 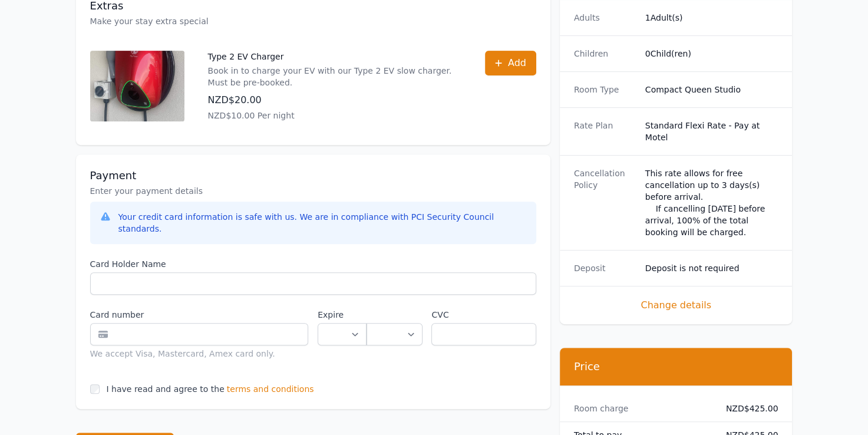 I want to click on p: Make your stay extra special, so click(x=313, y=21).